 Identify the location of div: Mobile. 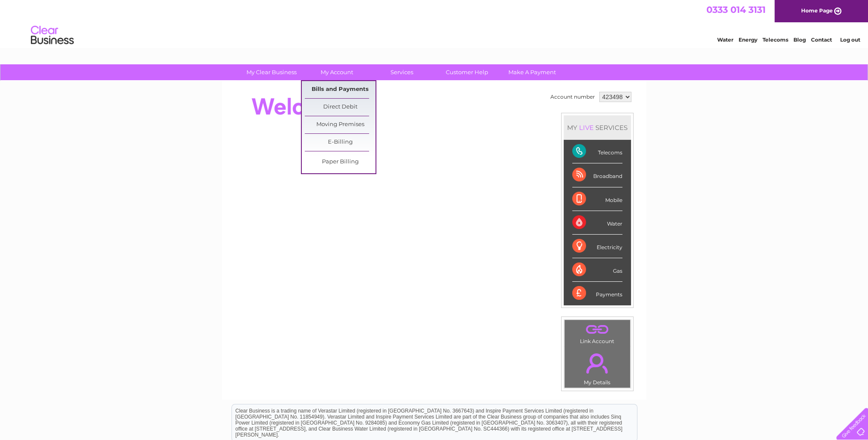
(597, 199).